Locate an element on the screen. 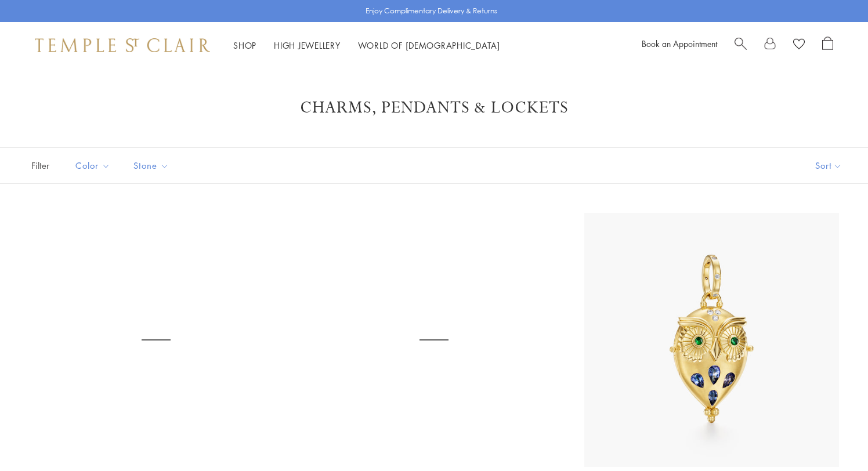 Image resolution: width=868 pixels, height=471 pixels. p: Enjoy Complimentary Delivery & Returns is located at coordinates (431, 11).